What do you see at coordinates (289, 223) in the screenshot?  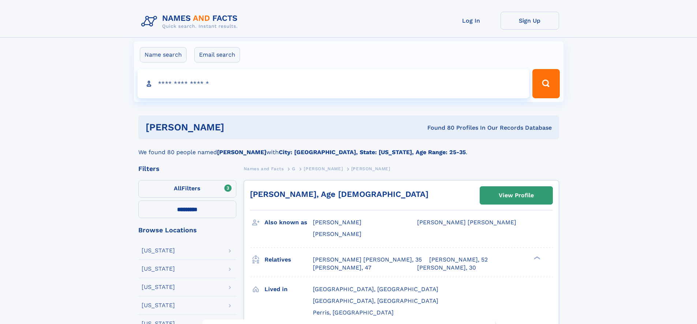 I see `h3: Also known as` at bounding box center [289, 223].